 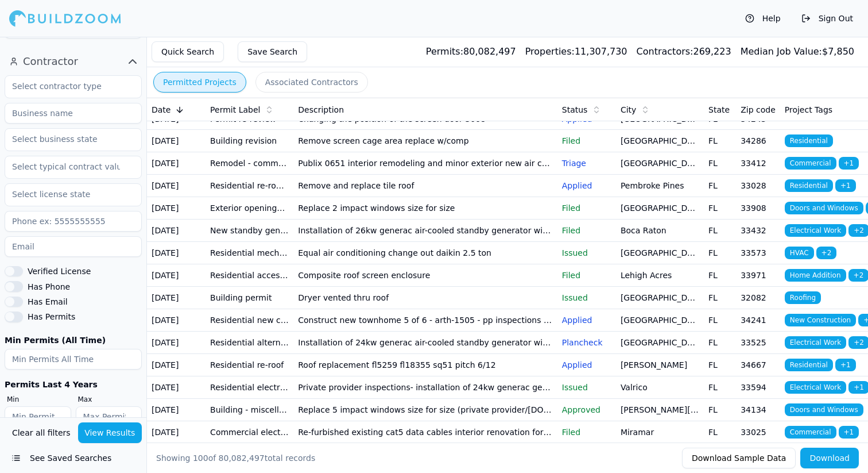 What do you see at coordinates (249, 409) in the screenshot?
I see `td: Building - miscellaneous - windows & entry doors` at bounding box center [249, 409].